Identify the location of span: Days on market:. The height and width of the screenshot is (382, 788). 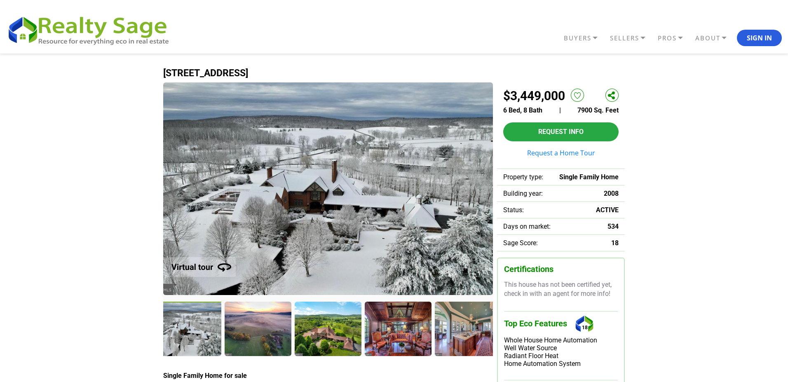
(527, 226).